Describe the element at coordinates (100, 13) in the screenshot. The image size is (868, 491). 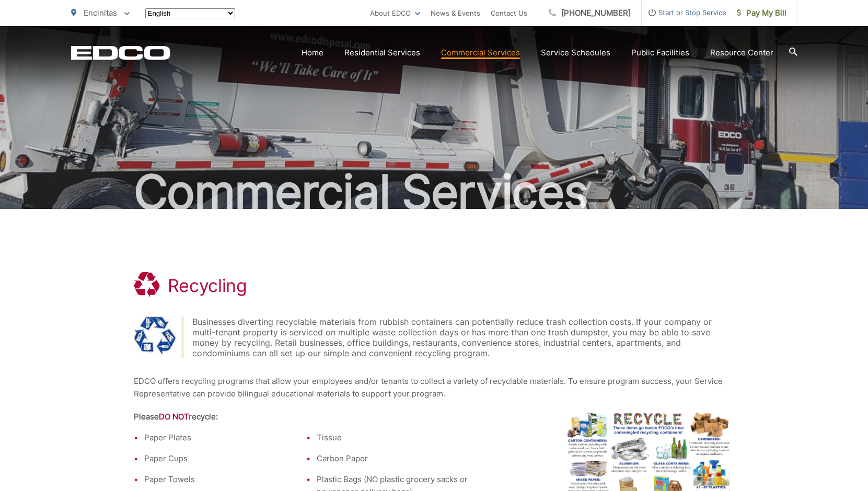
I see `span: Encinitas` at that location.